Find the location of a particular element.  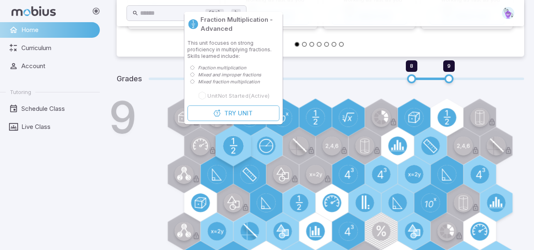

button: Go to slide 4 is located at coordinates (319, 44).